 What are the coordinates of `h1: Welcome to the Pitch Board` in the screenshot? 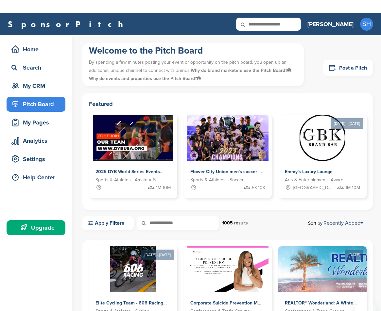 It's located at (193, 51).